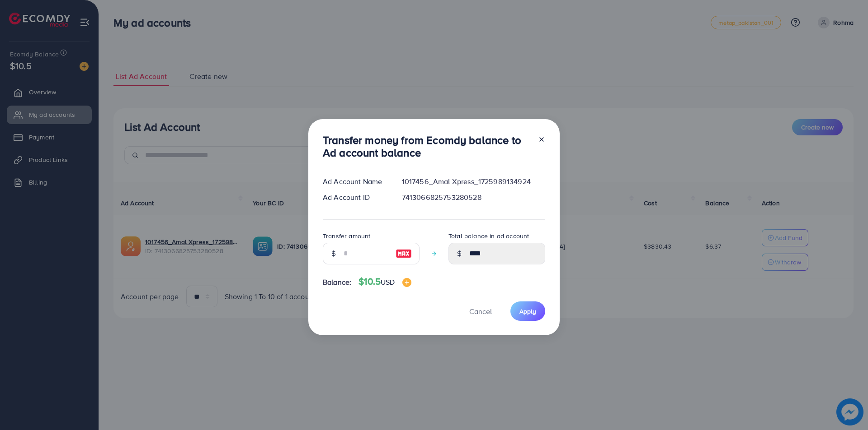  I want to click on h4: $10.5, so click(385, 282).